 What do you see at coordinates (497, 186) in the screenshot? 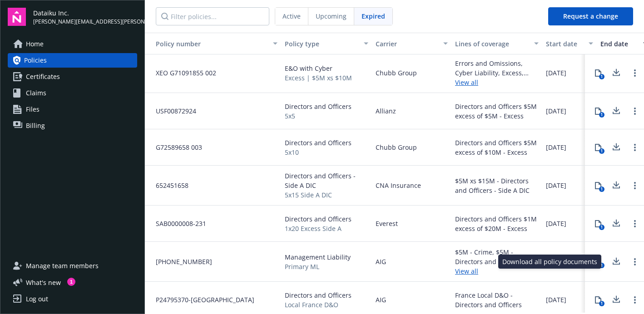
I see `div: $5M xs $15M - Directors and Officers - Side A DIC` at bounding box center [497, 186].